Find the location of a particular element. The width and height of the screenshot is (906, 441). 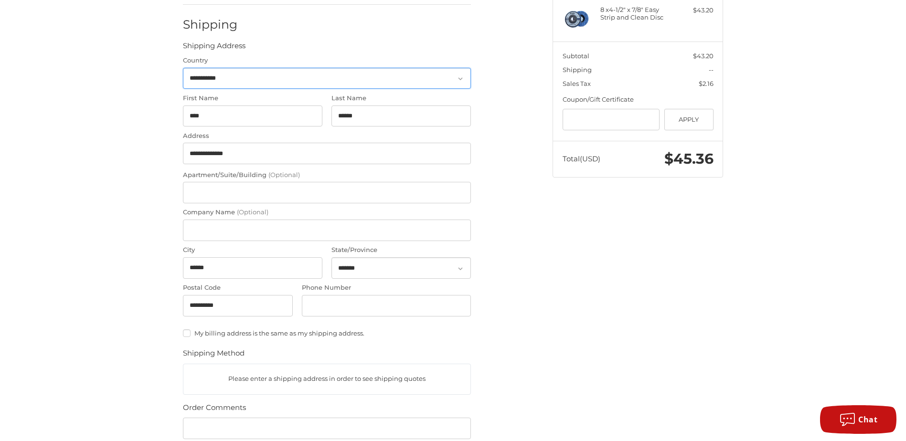

span: Sales Tax is located at coordinates (576, 84).